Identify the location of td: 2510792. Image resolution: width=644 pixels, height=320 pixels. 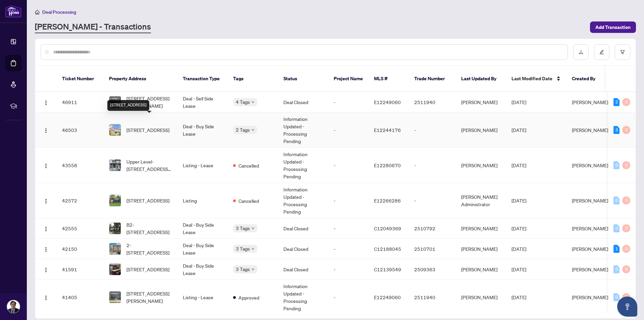
(433, 228).